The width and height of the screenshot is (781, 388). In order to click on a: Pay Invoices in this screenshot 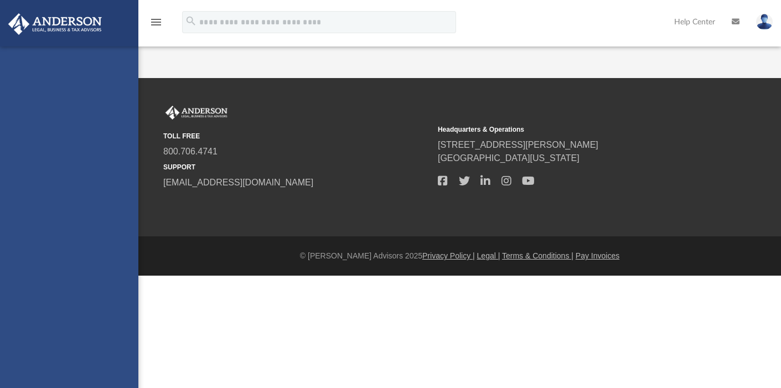, I will do `click(597, 256)`.